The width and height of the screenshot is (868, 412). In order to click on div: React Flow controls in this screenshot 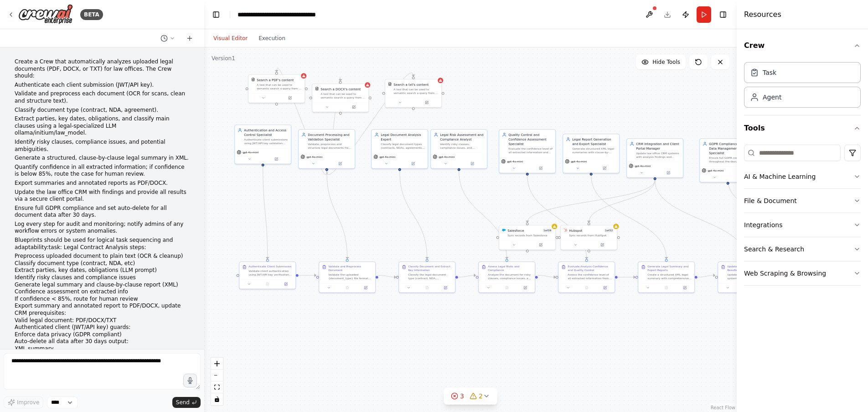, I will do `click(217, 382)`.